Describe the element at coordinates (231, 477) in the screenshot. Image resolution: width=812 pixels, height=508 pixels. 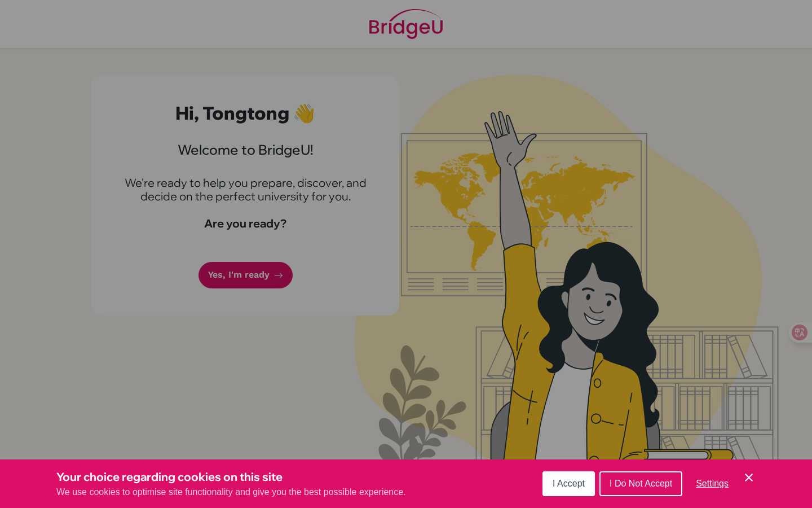
I see `h3: Your choice regarding cookies on this site` at that location.